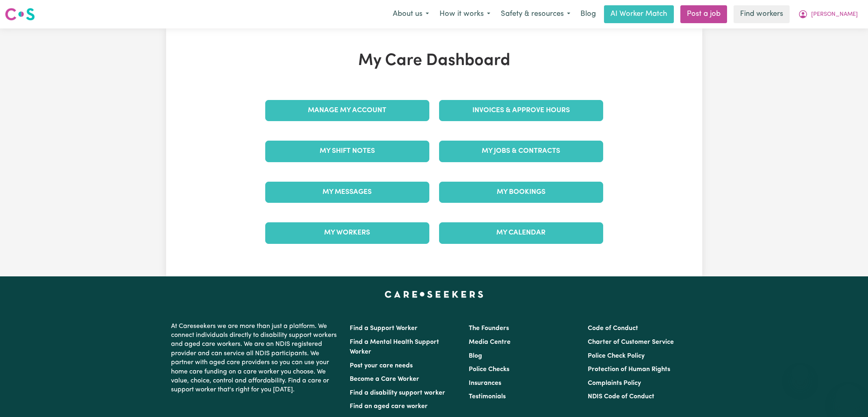 Image resolution: width=868 pixels, height=417 pixels. Describe the element at coordinates (411, 14) in the screenshot. I see `button: About us` at that location.